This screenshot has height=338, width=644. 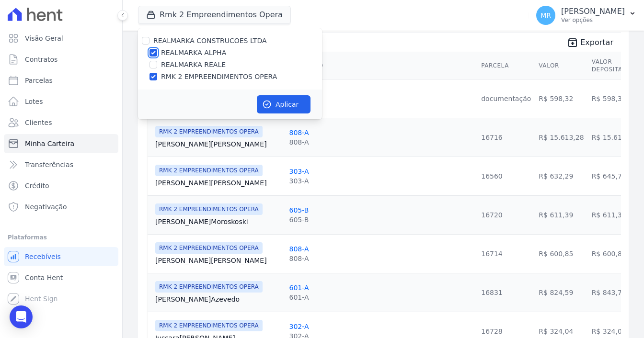 What do you see at coordinates (298, 220) in the screenshot?
I see `div: 605-B` at bounding box center [298, 220].